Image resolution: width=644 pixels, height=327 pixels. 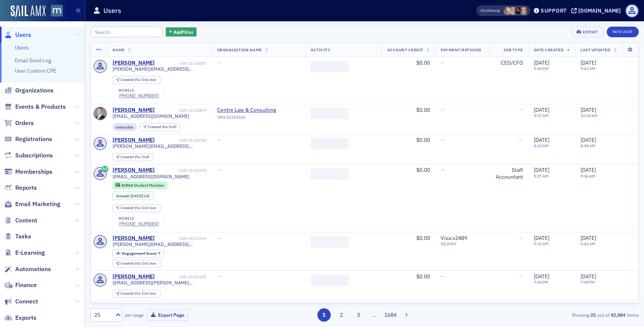 I want to click on div: USR-21334877, so click(x=181, y=110).